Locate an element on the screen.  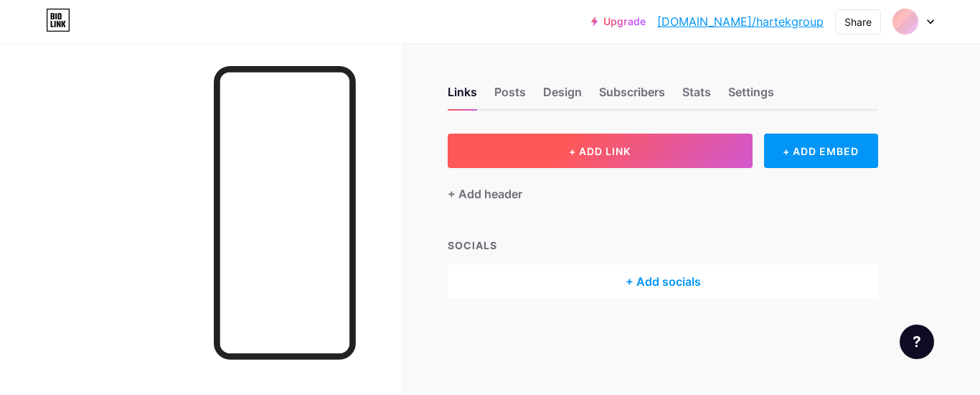
div: Design is located at coordinates (563, 96).